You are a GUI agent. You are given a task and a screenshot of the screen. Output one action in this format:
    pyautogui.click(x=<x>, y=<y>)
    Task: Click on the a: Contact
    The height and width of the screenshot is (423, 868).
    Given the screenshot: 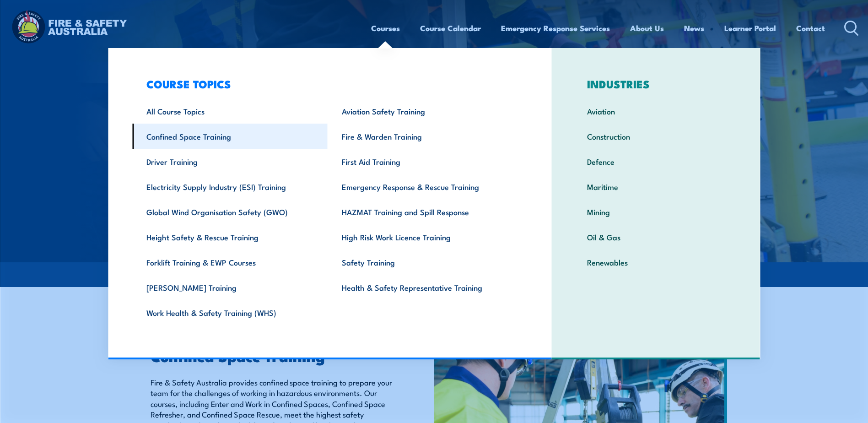 What is the action you would take?
    pyautogui.click(x=810, y=28)
    